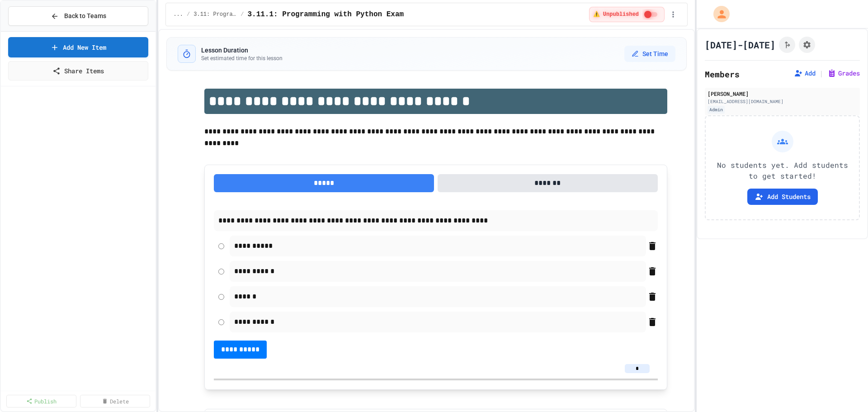  What do you see at coordinates (787, 45) in the screenshot?
I see `button: Click to see fork details` at bounding box center [787, 45].